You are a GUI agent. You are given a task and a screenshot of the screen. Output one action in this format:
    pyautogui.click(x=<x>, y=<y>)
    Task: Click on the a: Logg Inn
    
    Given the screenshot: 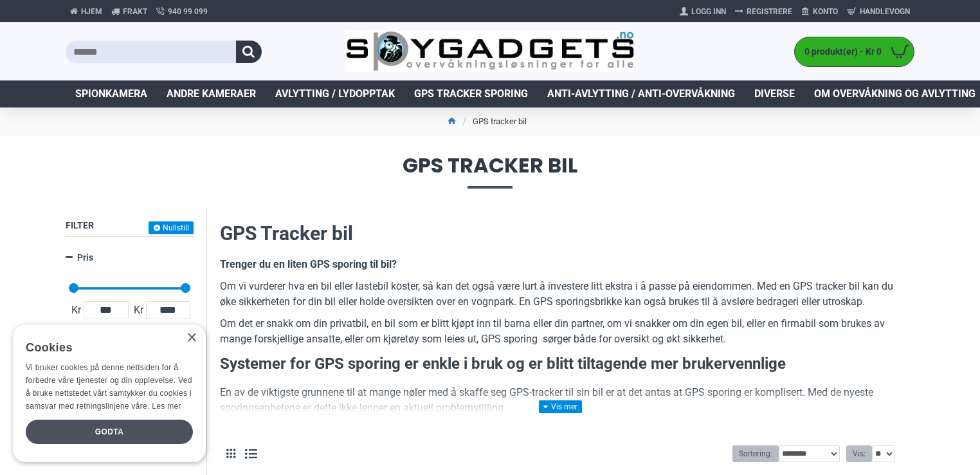 What is the action you would take?
    pyautogui.click(x=703, y=12)
    